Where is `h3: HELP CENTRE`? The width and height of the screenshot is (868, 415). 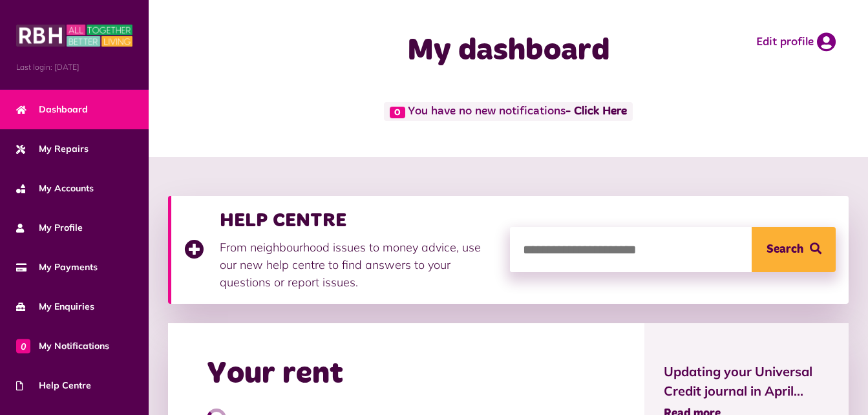
h3: HELP CENTRE is located at coordinates (358, 221).